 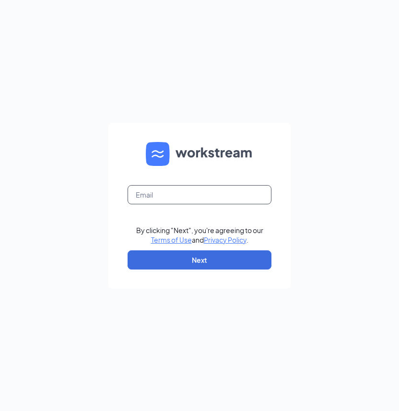 I want to click on a: Terms of Use, so click(x=171, y=240).